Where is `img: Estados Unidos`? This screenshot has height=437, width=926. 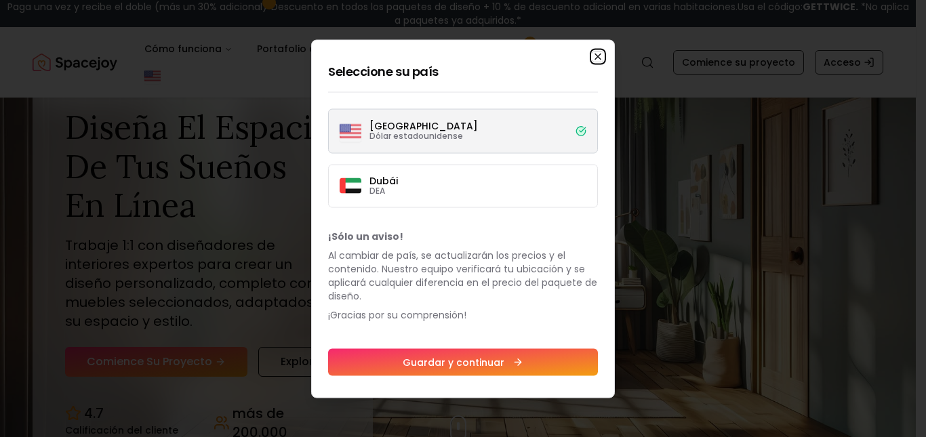
img: Estados Unidos is located at coordinates (351, 131).